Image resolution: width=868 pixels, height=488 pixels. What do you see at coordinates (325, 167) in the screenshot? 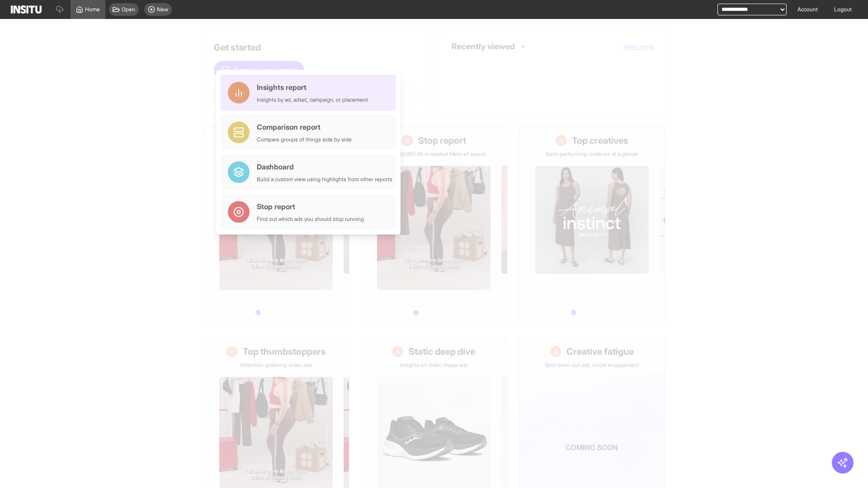
I see `div: Dashboard` at bounding box center [325, 167].